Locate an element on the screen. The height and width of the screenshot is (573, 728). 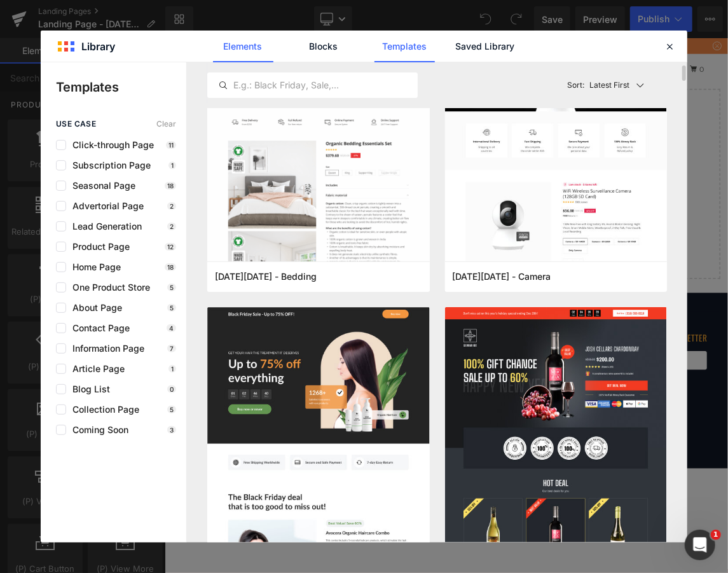
img: Footer logo is located at coordinates (124, 424).